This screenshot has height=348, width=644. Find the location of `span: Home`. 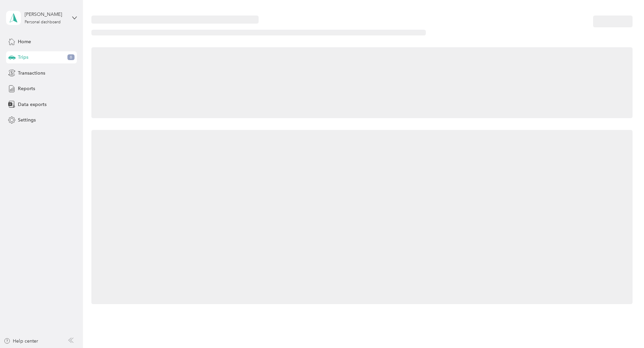

span: Home is located at coordinates (24, 41).